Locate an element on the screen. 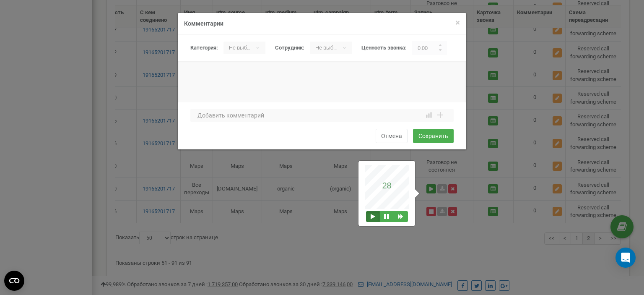 This screenshot has height=295, width=644. label: Сотрудник: is located at coordinates (290, 48).